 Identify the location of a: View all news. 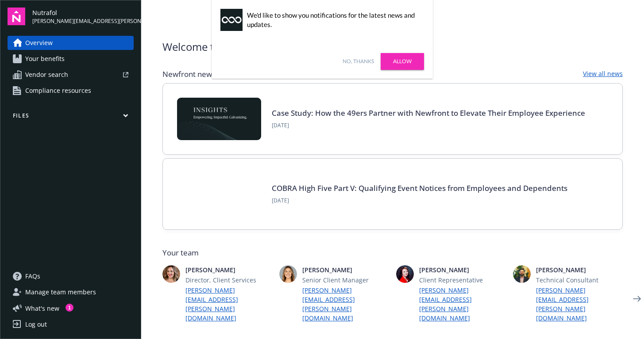
(603, 74).